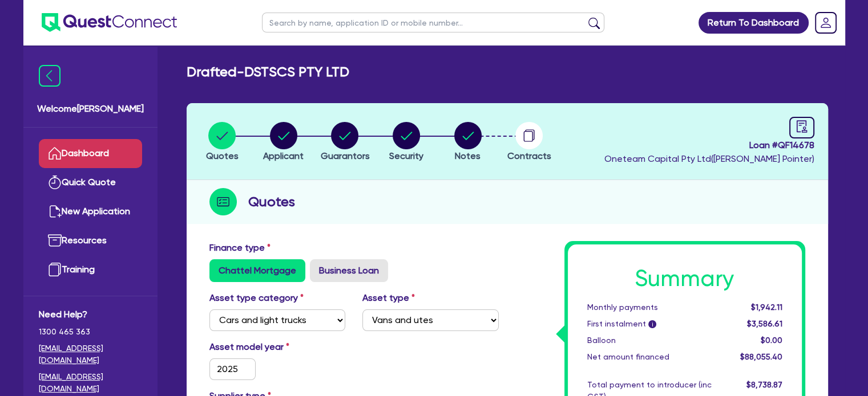 This screenshot has width=868, height=396. Describe the element at coordinates (649, 324) in the screenshot. I see `div: First instalment` at that location.